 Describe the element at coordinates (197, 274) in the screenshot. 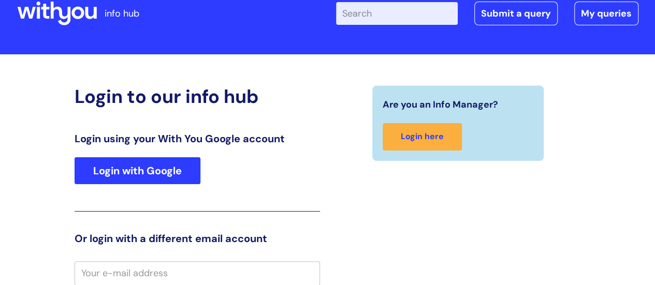

I see `input: Your e-mail address` at that location.